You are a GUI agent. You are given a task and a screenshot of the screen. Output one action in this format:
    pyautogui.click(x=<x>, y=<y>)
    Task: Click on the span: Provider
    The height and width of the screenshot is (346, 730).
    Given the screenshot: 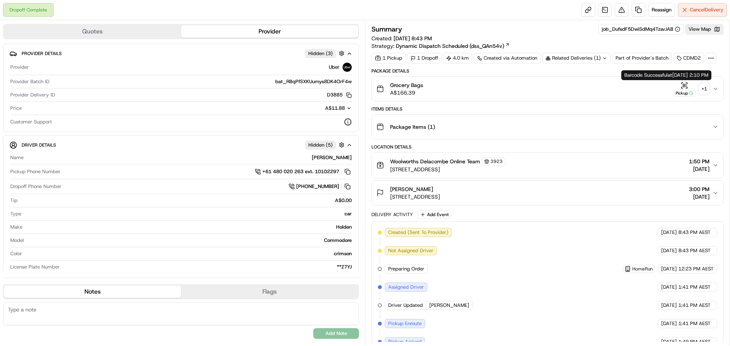 What is the action you would take?
    pyautogui.click(x=19, y=67)
    